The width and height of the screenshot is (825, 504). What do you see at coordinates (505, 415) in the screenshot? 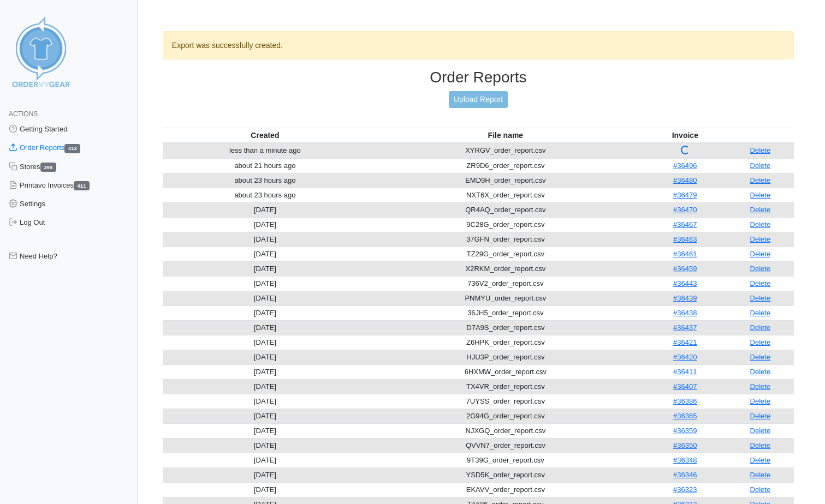
I see `td: 2G94G_order_report.csv` at bounding box center [505, 415].